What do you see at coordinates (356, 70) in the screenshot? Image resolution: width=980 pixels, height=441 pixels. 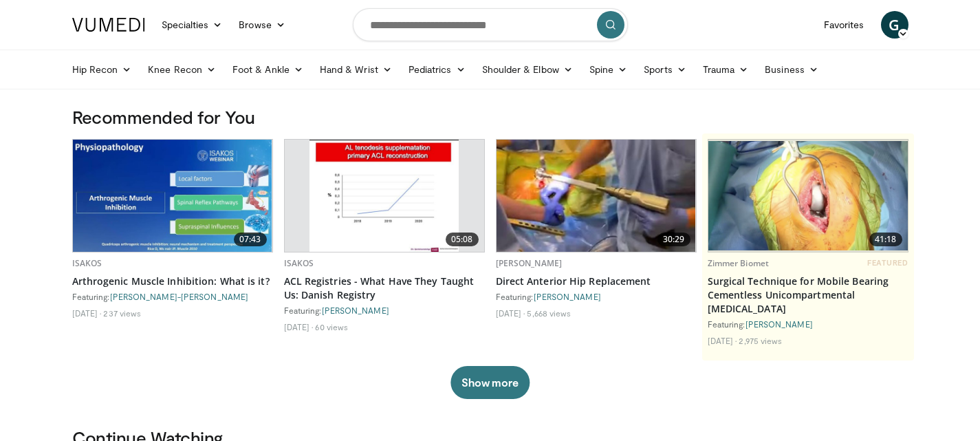 I see `a: Hand & Wrist` at bounding box center [356, 70].